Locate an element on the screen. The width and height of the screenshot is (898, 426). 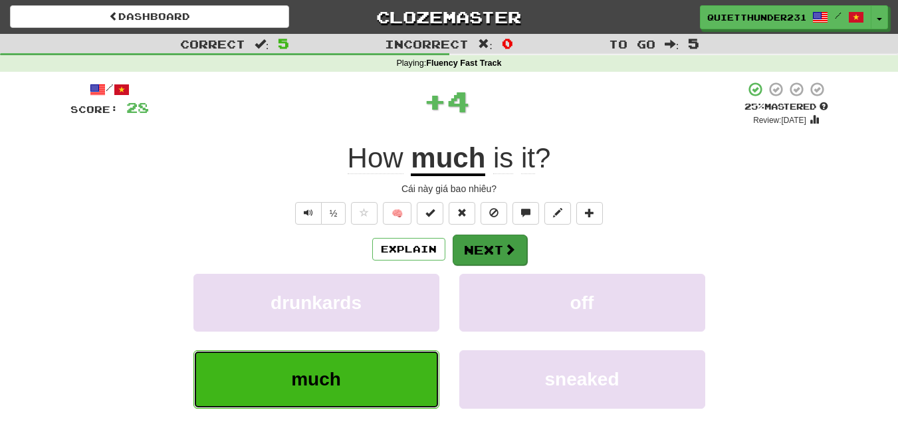
u: much is located at coordinates (448, 159).